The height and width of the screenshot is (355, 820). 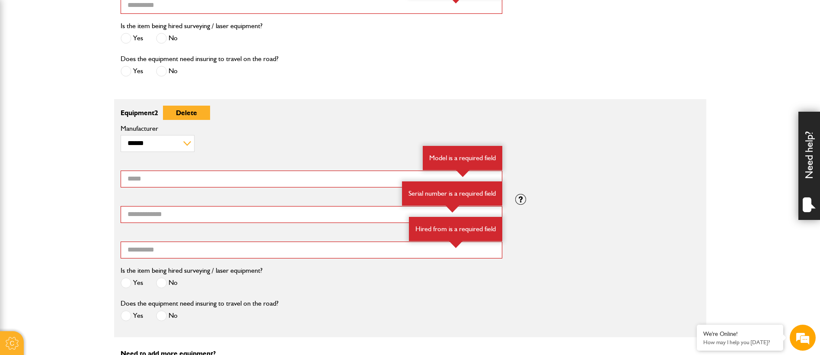 I want to click on label: Manufacturer, so click(x=311, y=128).